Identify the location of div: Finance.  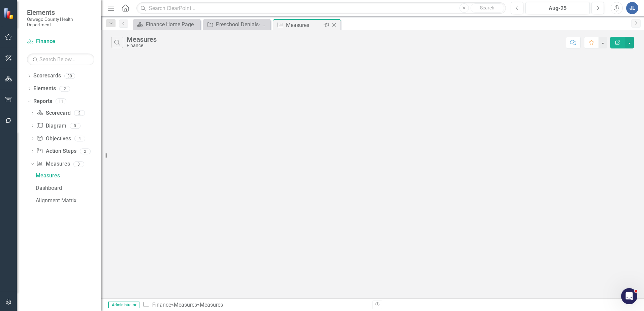
(141, 45).